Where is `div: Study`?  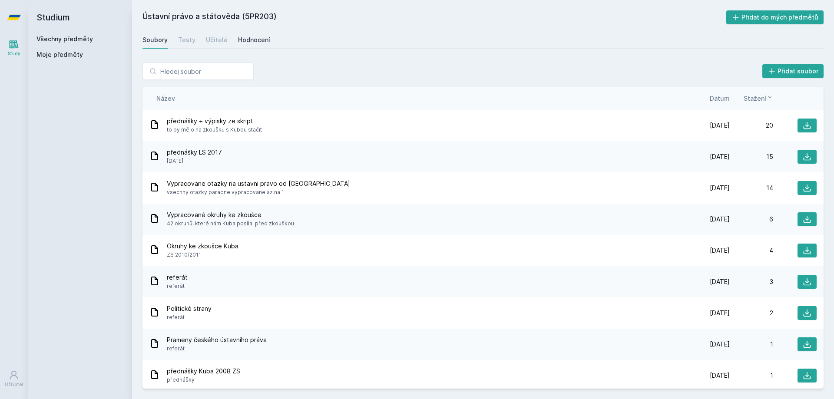 div: Study is located at coordinates (14, 53).